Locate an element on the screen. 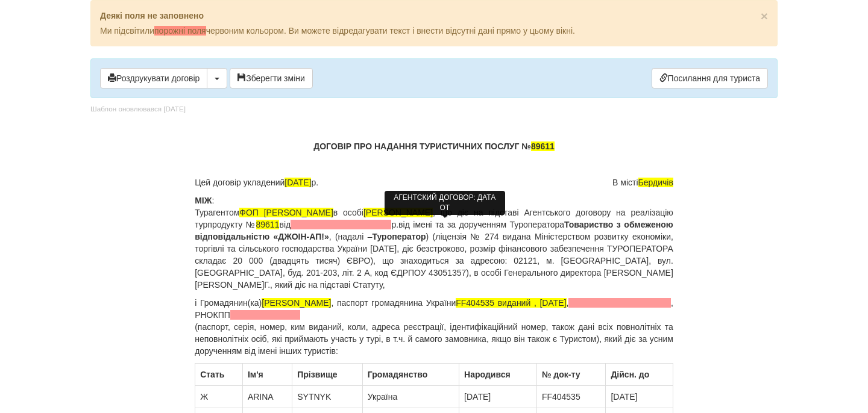  a: Посилання для туриста is located at coordinates (710, 78).